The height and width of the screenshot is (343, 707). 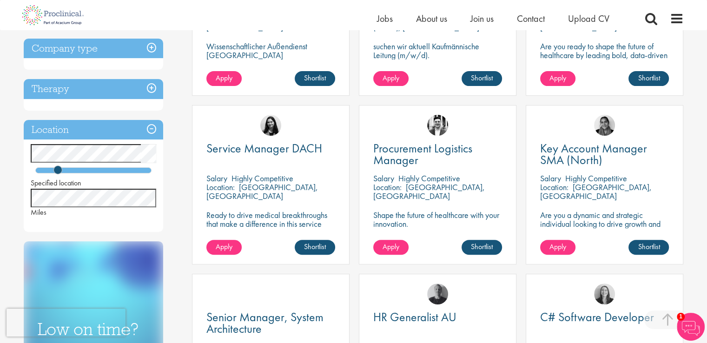 I want to click on a: Join us, so click(x=482, y=19).